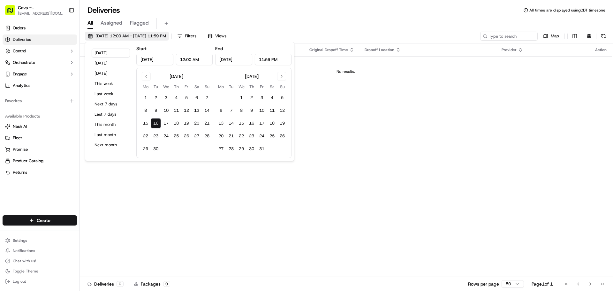 This screenshot has width=613, height=291. I want to click on button: Orchestrate, so click(40, 63).